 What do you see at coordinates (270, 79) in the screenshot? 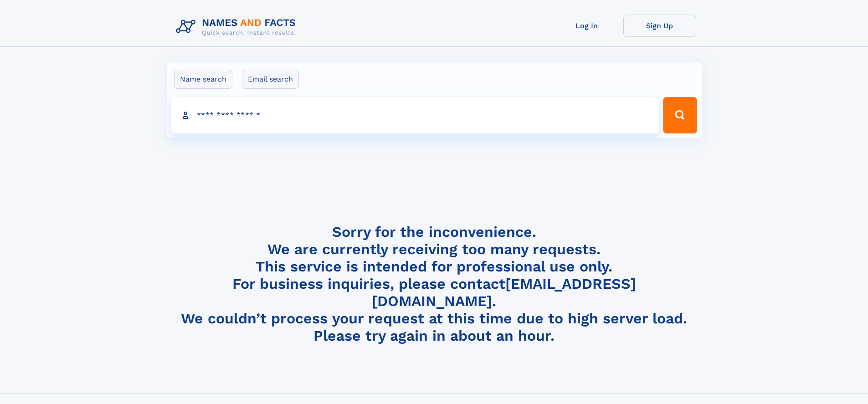
I see `label: Email search` at bounding box center [270, 79].